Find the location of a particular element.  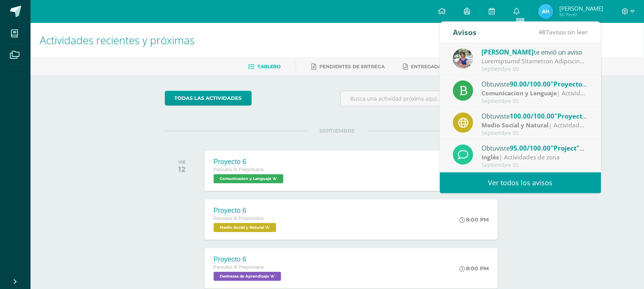

strong: Inglés is located at coordinates (490, 157).